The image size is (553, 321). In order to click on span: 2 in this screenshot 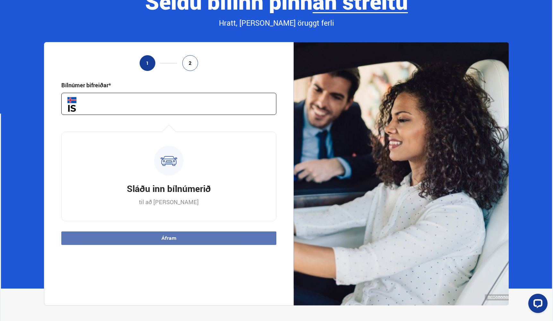, I will do `click(190, 63)`.